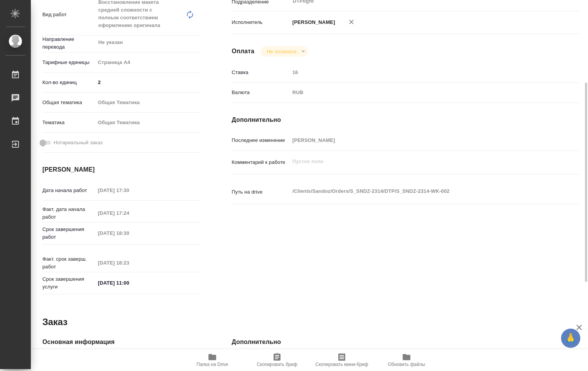 The width and height of the screenshot is (588, 371). What do you see at coordinates (122, 342) in the screenshot?
I see `h4: Основная информация` at bounding box center [122, 342].